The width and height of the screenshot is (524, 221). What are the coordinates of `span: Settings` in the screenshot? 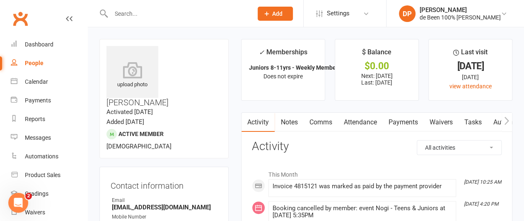 It's located at (338, 13).